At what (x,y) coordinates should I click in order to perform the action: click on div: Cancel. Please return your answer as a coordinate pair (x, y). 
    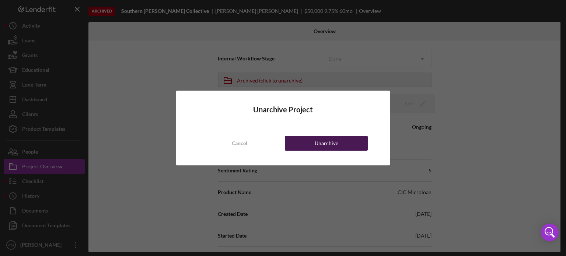
    Looking at the image, I should click on (240, 143).